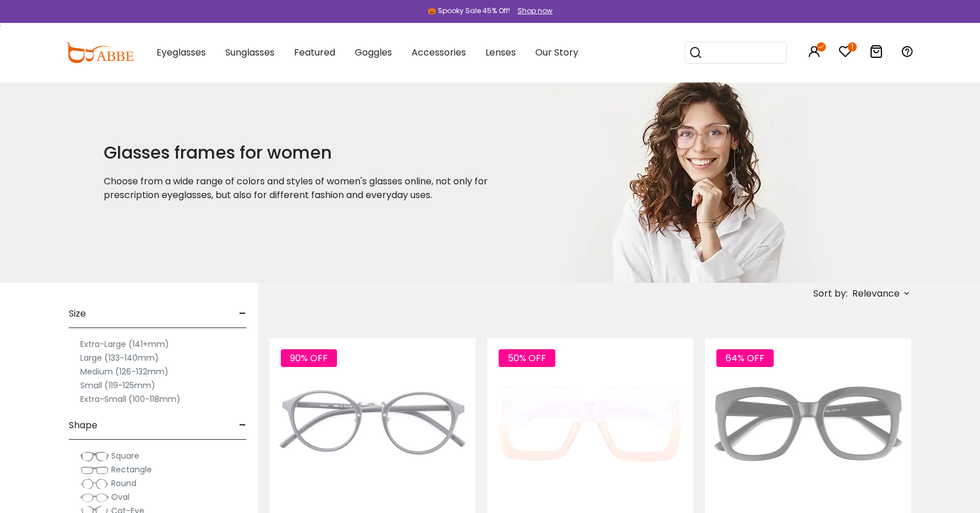 This screenshot has height=513, width=980. I want to click on h1: Glasses frames for women, so click(312, 153).